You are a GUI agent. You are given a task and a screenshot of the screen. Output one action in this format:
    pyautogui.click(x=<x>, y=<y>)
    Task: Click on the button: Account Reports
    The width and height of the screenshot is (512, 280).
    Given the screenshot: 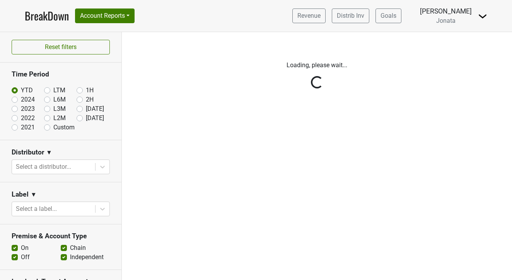 What is the action you would take?
    pyautogui.click(x=105, y=16)
    